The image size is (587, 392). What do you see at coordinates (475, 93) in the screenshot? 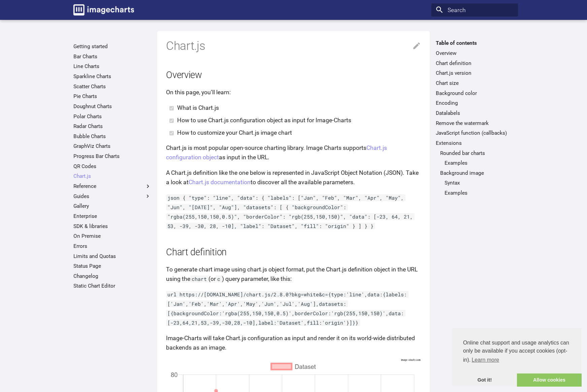
I see `a: Background color` at bounding box center [475, 93].